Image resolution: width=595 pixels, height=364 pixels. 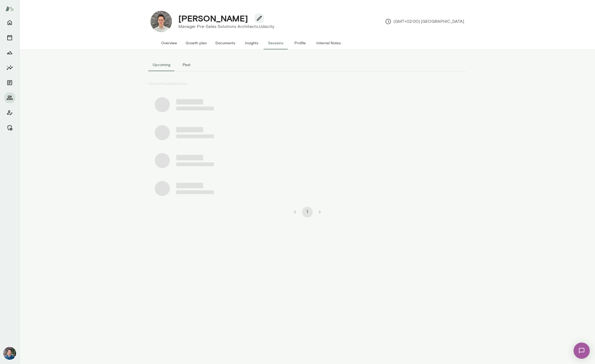 I want to click on img: Philipp Krank, so click(x=161, y=22).